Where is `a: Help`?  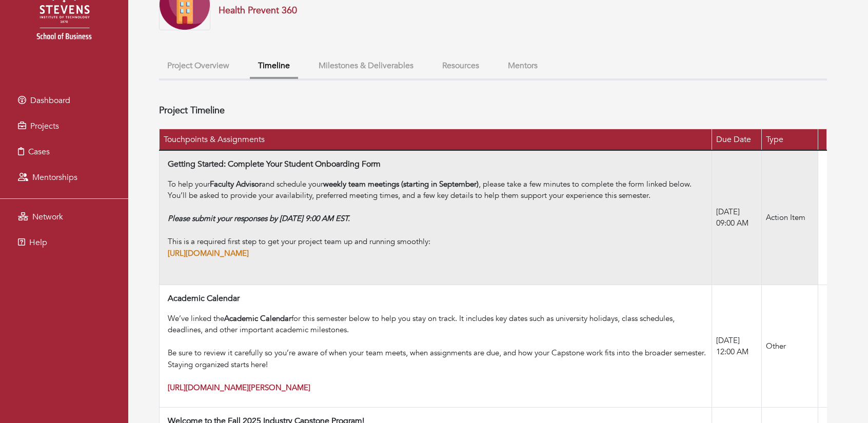
a: Help is located at coordinates (64, 242).